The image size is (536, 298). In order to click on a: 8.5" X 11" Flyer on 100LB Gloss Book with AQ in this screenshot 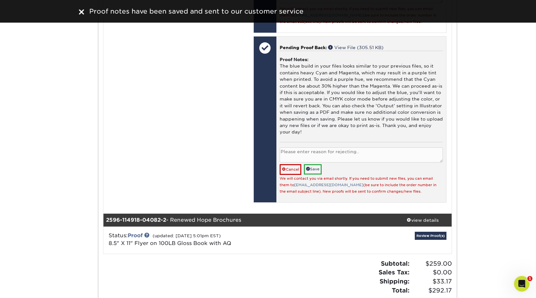, I will do `click(170, 243)`.